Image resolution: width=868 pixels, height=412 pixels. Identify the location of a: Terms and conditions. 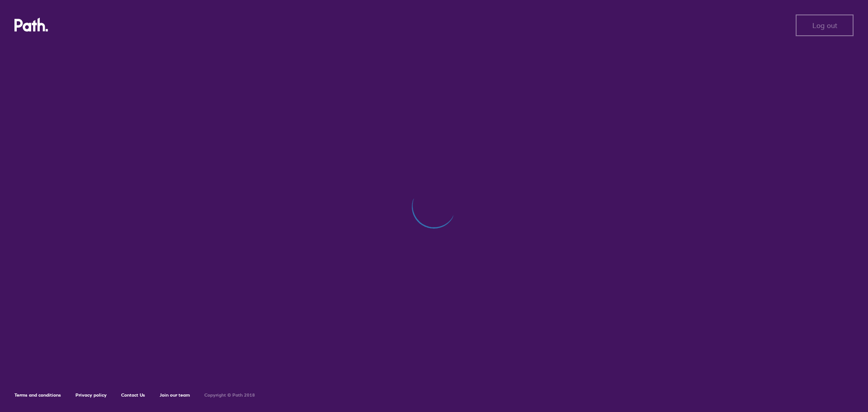
(37, 394).